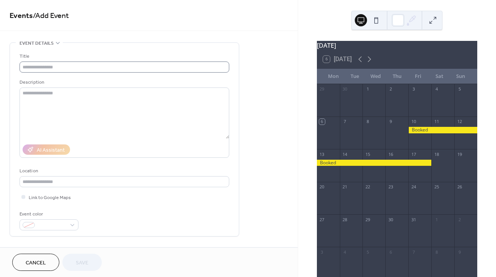 The width and height of the screenshot is (496, 277). I want to click on span: Link to Google Maps, so click(50, 198).